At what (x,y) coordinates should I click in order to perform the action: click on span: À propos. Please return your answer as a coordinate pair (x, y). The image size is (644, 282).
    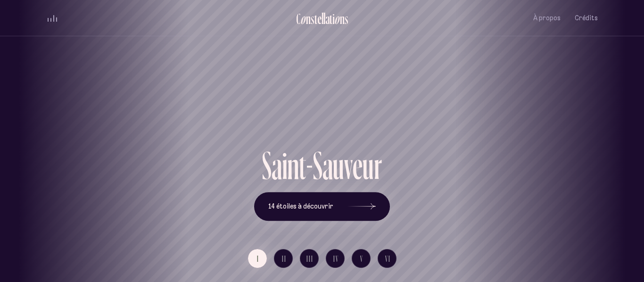
    Looking at the image, I should click on (547, 18).